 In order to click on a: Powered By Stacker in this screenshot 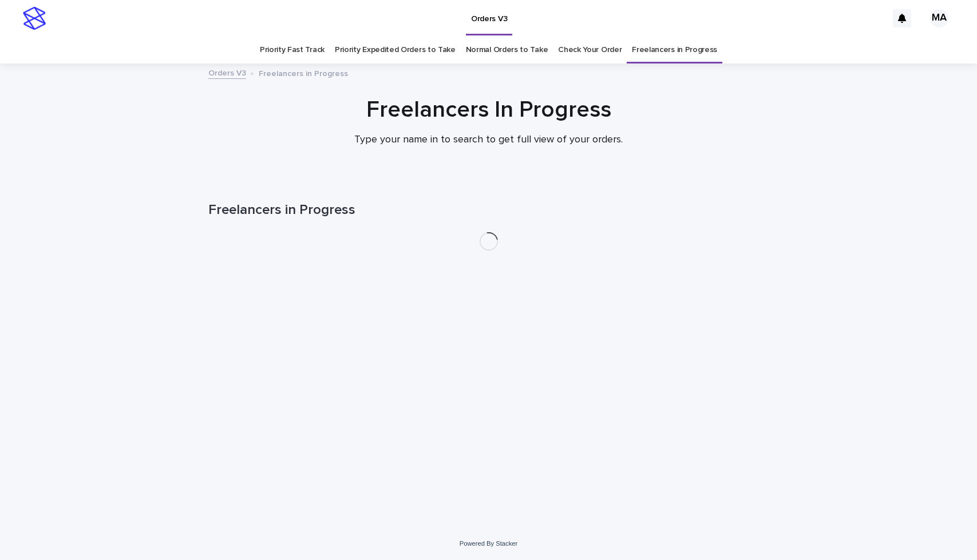, I will do `click(488, 544)`.